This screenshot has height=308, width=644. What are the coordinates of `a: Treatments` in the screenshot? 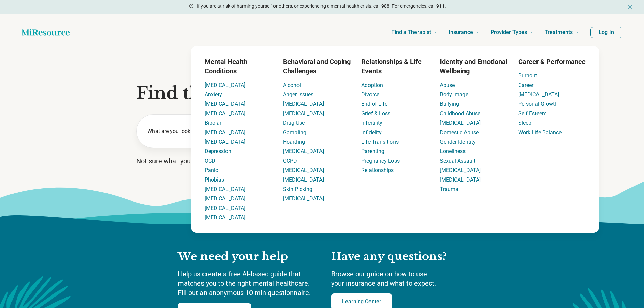 It's located at (562, 32).